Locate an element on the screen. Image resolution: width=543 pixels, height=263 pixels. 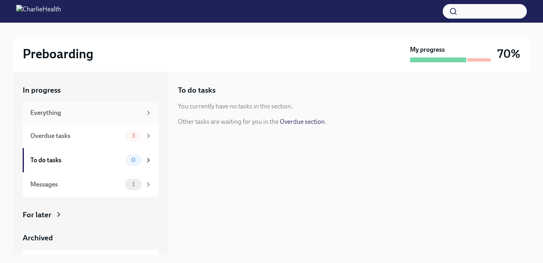
a: Overdue tasks3 is located at coordinates (90, 136).